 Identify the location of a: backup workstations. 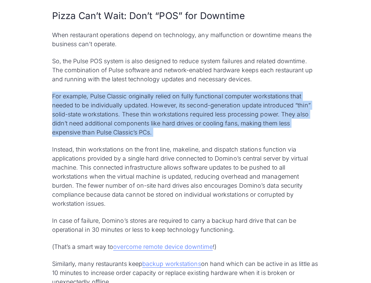
(172, 264).